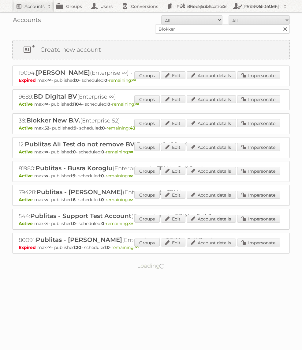 Image resolution: width=302 pixels, height=350 pixels. Describe the element at coordinates (47, 128) in the screenshot. I see `strong: 52` at that location.